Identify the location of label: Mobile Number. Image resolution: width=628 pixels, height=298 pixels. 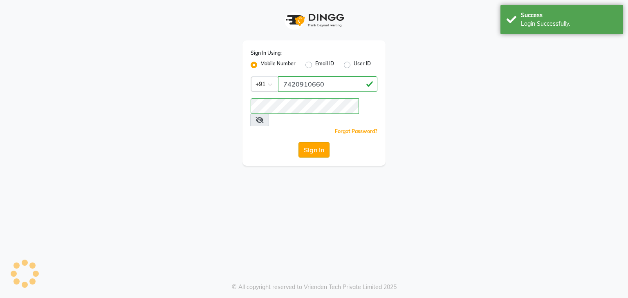
(278, 65).